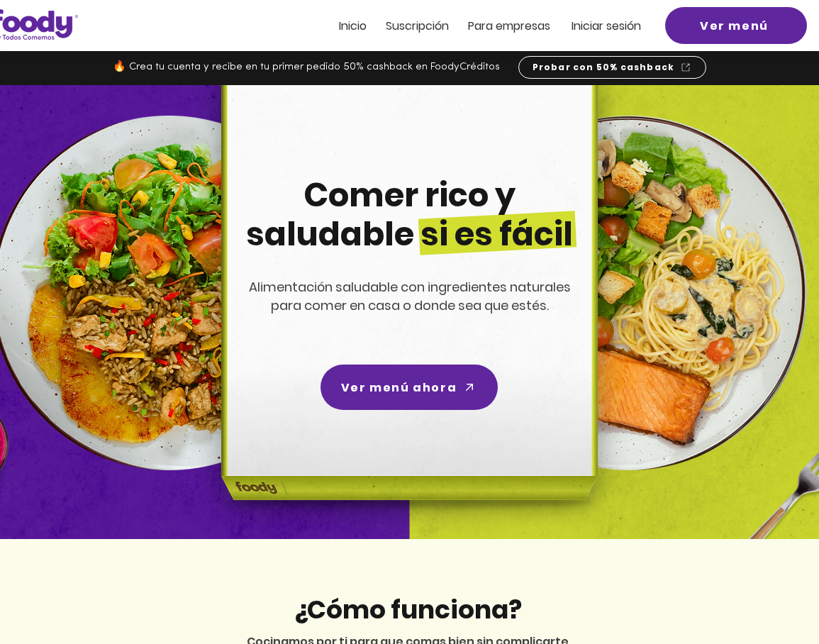 The height and width of the screenshot is (644, 819). What do you see at coordinates (736, 26) in the screenshot?
I see `a: Ver menú` at bounding box center [736, 26].